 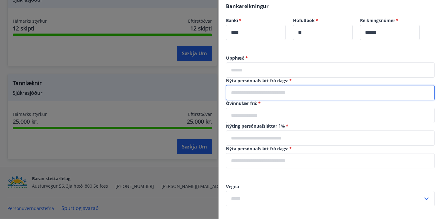 What do you see at coordinates (330, 58) in the screenshot?
I see `label: Upphæð` at bounding box center [330, 58].